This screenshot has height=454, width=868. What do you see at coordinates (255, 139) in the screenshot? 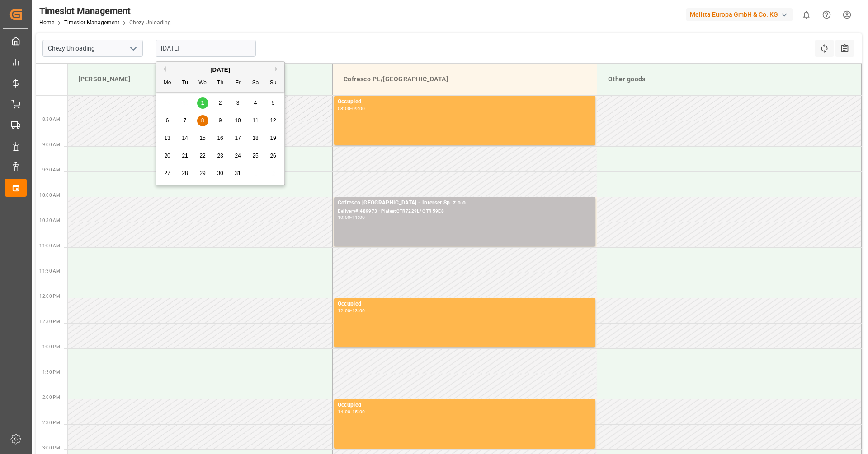
I see `div: Choose Saturday, October 18th, 2025` at bounding box center [255, 139].